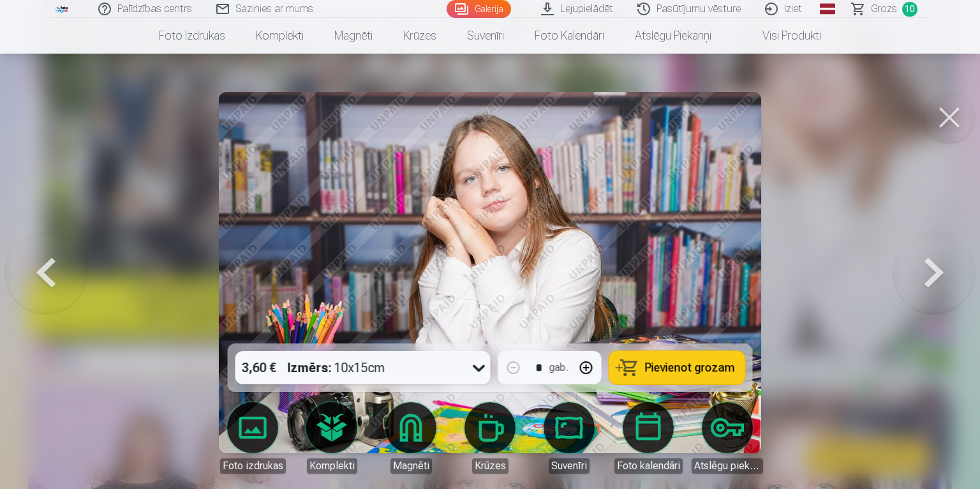 The image size is (980, 489). Describe the element at coordinates (490, 466) in the screenshot. I see `div: Krūzes` at that location.